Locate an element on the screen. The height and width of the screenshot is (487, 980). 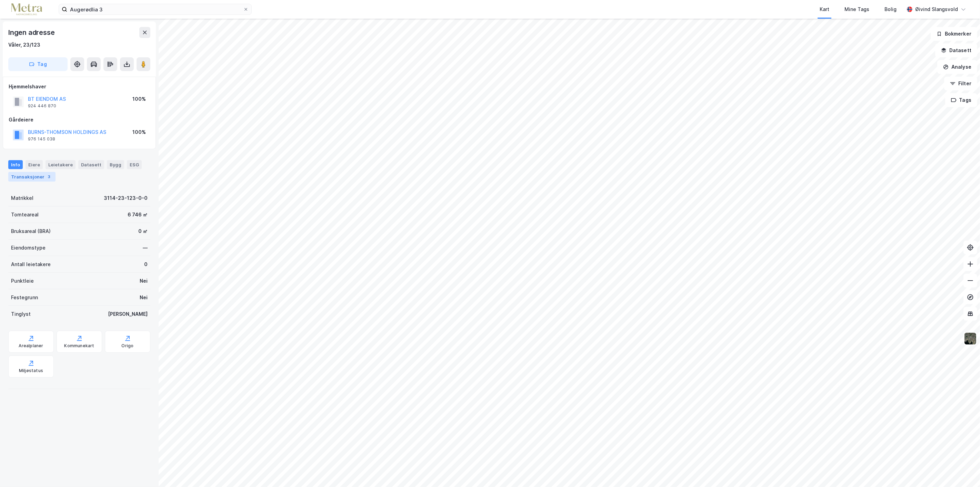
div: Ingen adresse is located at coordinates (32, 32).